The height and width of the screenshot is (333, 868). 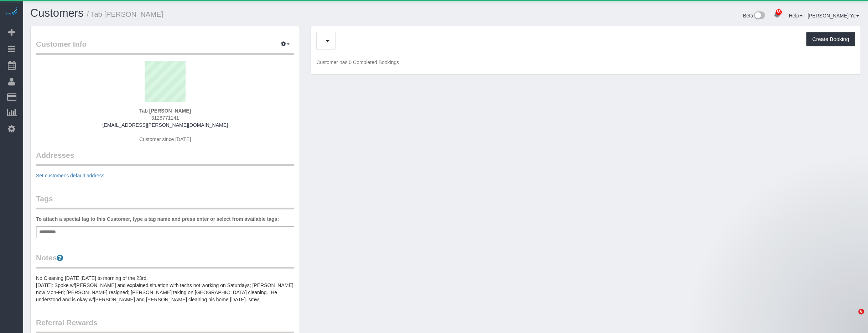 I want to click on legend: Customer Info, so click(x=165, y=47).